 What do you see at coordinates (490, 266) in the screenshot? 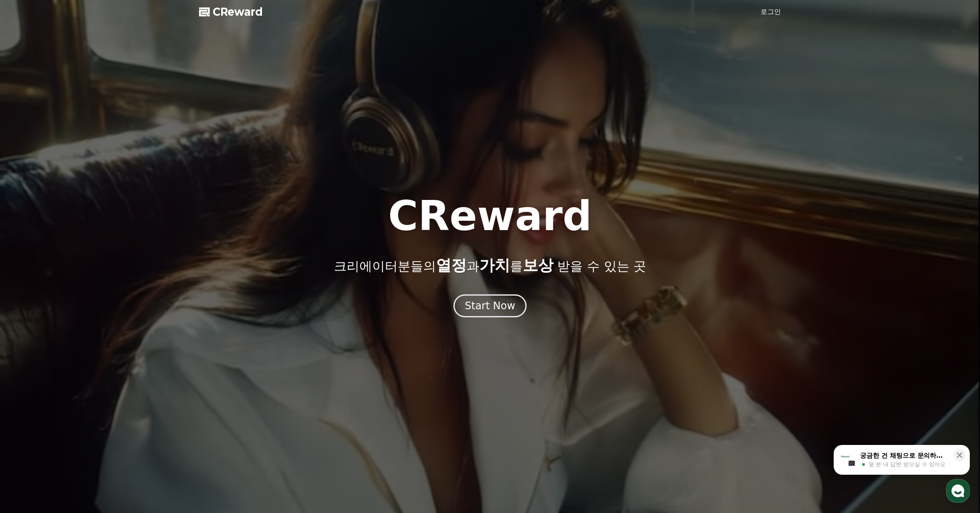
I see `p: 크리에이터분들의 과 를 받을 수 있는 곳` at bounding box center [490, 266].